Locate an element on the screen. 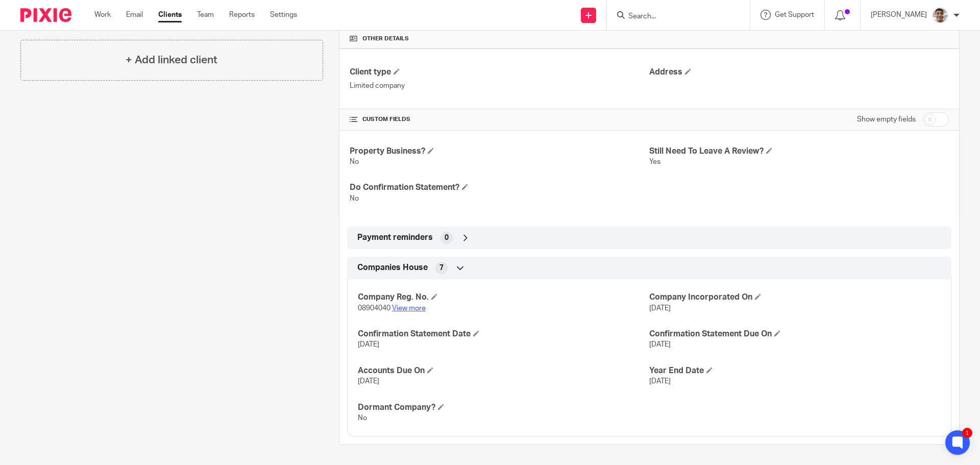  a: Reports is located at coordinates (242, 14).